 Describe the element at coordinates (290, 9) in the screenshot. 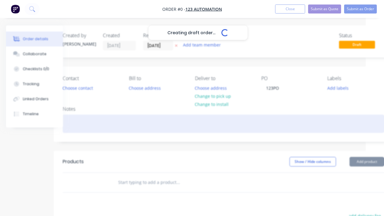

I see `button: Close` at that location.